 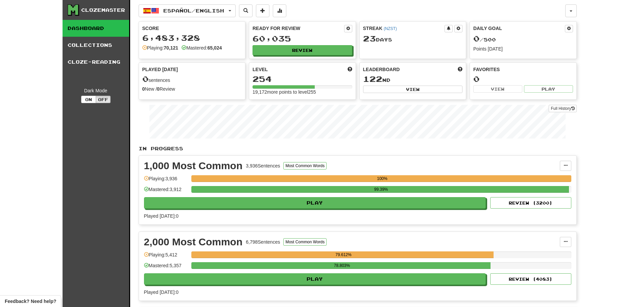 What do you see at coordinates (412, 79) in the screenshot?
I see `div: nd` at bounding box center [412, 79].